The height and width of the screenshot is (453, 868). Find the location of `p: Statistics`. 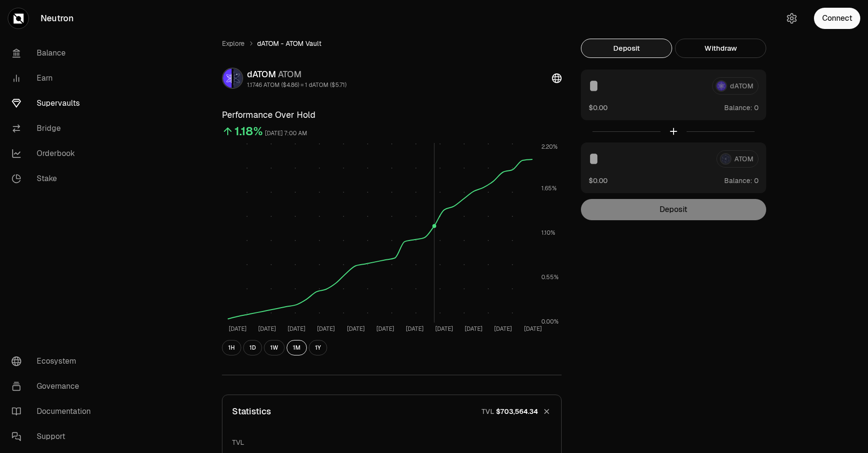

p: Statistics is located at coordinates (251, 411).